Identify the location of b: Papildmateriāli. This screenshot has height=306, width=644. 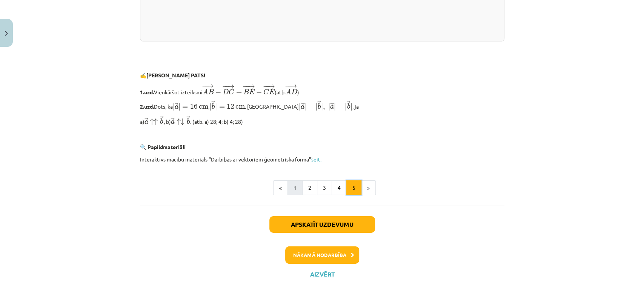
(166, 146).